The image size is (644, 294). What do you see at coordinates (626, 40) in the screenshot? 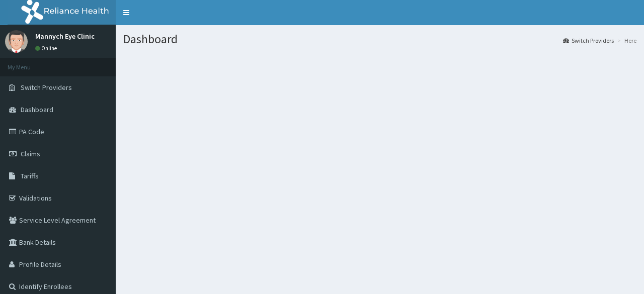
I see `li: Here` at bounding box center [626, 40].